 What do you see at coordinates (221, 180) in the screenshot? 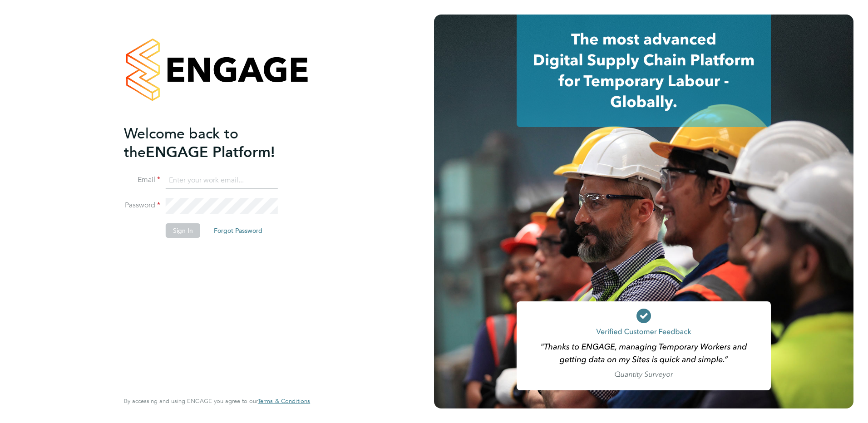
I see `input: Enter your work email...` at bounding box center [221, 180].